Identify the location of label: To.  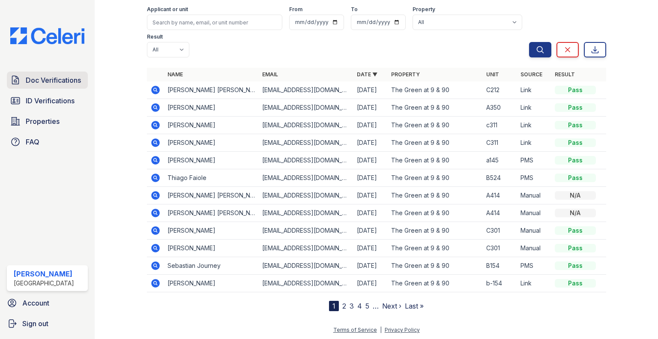
(354, 9).